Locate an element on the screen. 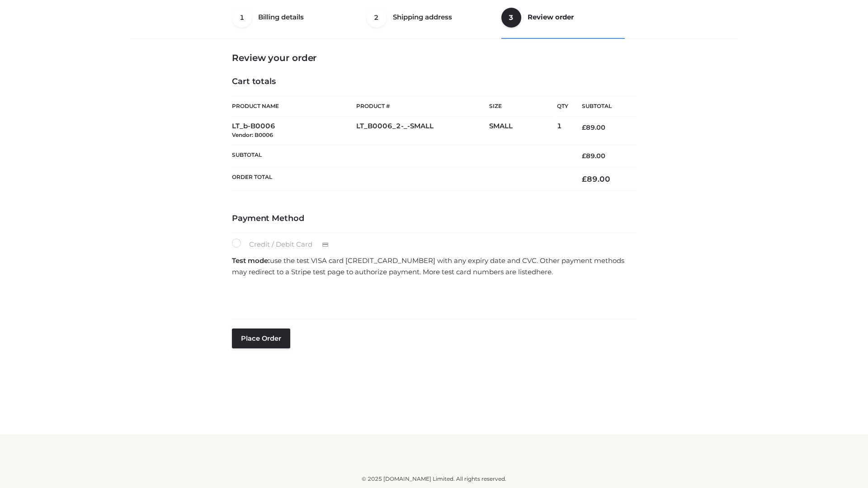 This screenshot has height=488, width=868. a: here is located at coordinates (544, 272).